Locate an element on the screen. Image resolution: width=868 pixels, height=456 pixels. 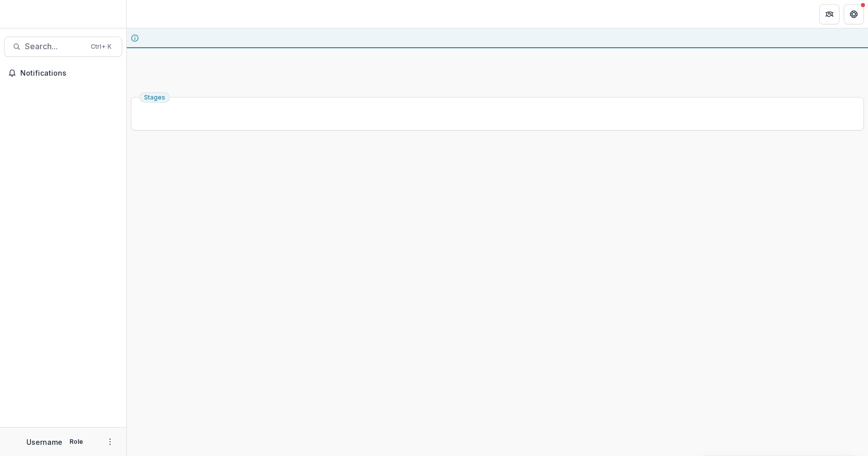
span: Stages is located at coordinates (155, 97).